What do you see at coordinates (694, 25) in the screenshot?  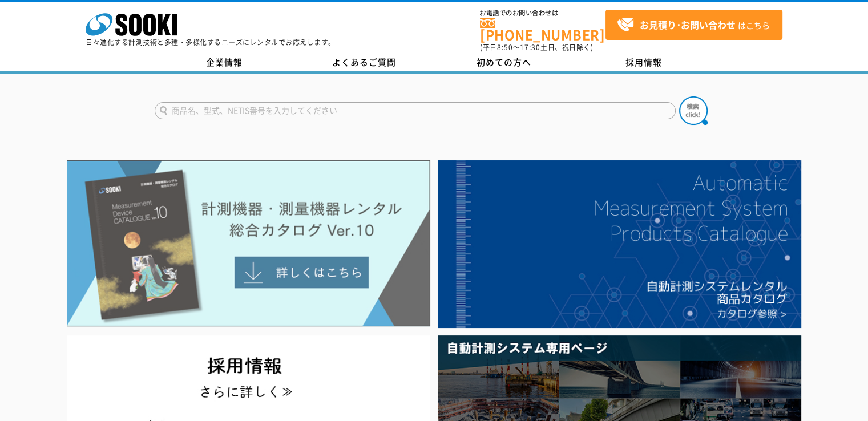 I see `span: はこちら` at bounding box center [694, 25].